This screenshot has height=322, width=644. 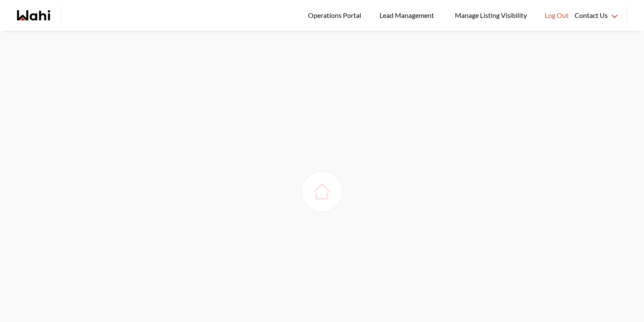 What do you see at coordinates (557, 16) in the screenshot?
I see `span: Log Out` at bounding box center [557, 16].